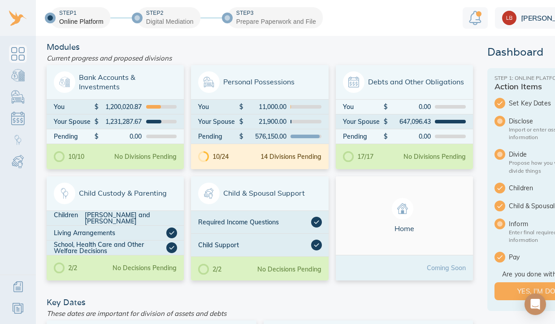 The width and height of the screenshot is (555, 324). Describe the element at coordinates (254, 245) in the screenshot. I see `div: Child Support` at that location.